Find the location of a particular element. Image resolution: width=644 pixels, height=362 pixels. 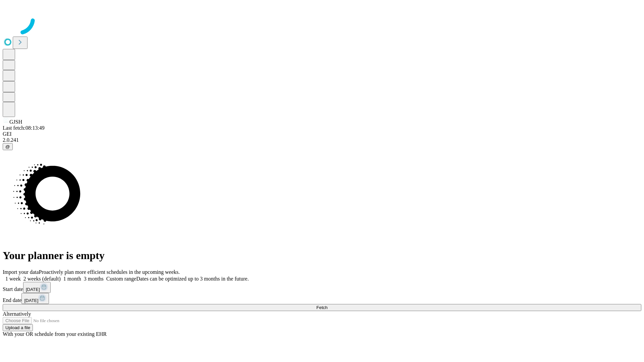

div: End date is located at coordinates (322, 299).